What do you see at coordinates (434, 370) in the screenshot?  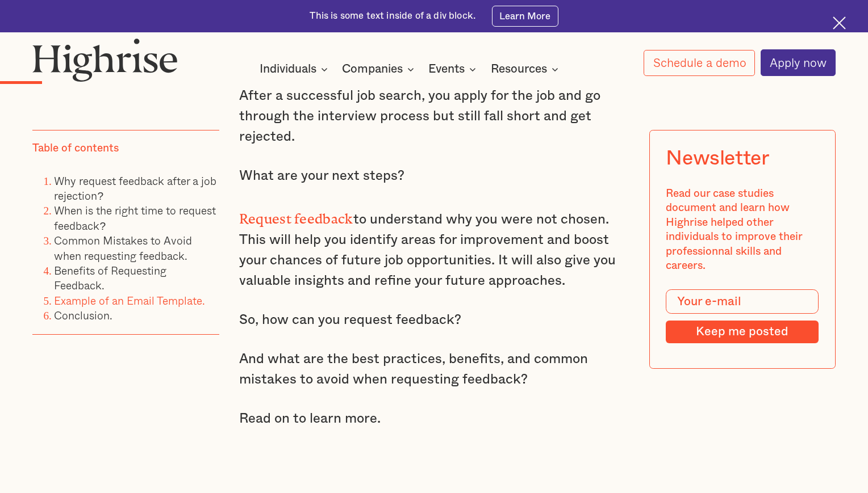 I see `p: And what are the best practices, benefits, and common mistakes to avoid when requesting feedback?` at bounding box center [434, 370].